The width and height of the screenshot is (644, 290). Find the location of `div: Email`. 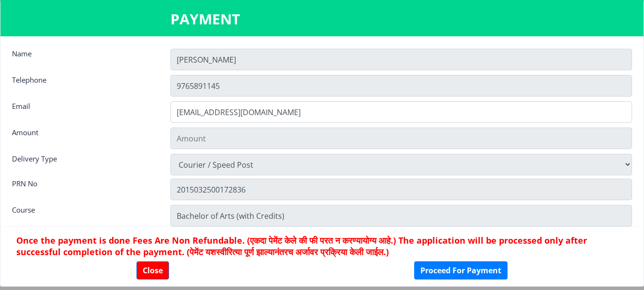

div: Email is located at coordinates (84, 111).